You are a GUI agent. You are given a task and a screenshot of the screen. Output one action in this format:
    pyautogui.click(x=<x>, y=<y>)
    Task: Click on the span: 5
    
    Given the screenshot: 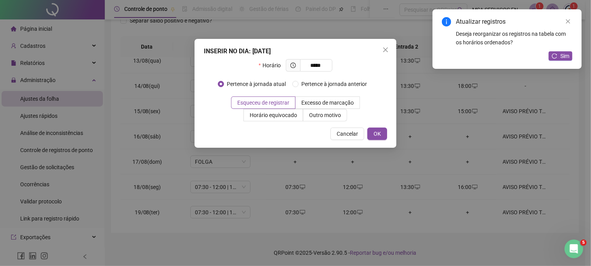 What is the action you would take?
    pyautogui.click(x=584, y=242)
    